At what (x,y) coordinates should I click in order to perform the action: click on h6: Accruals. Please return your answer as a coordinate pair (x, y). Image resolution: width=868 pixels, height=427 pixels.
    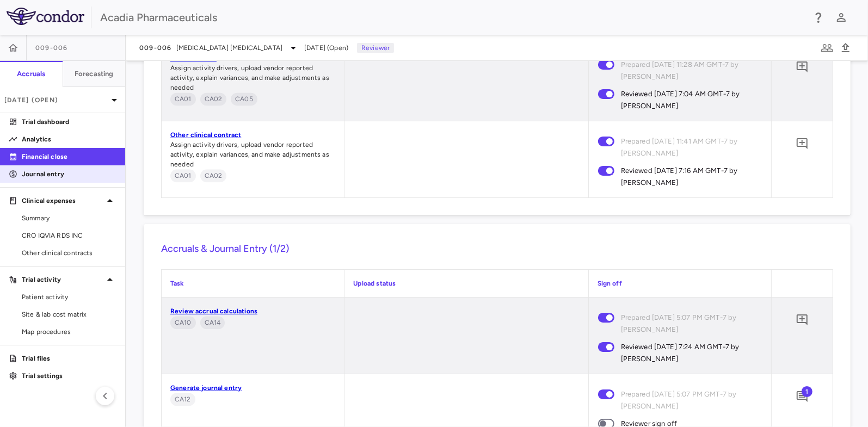
    Looking at the image, I should click on (31, 74).